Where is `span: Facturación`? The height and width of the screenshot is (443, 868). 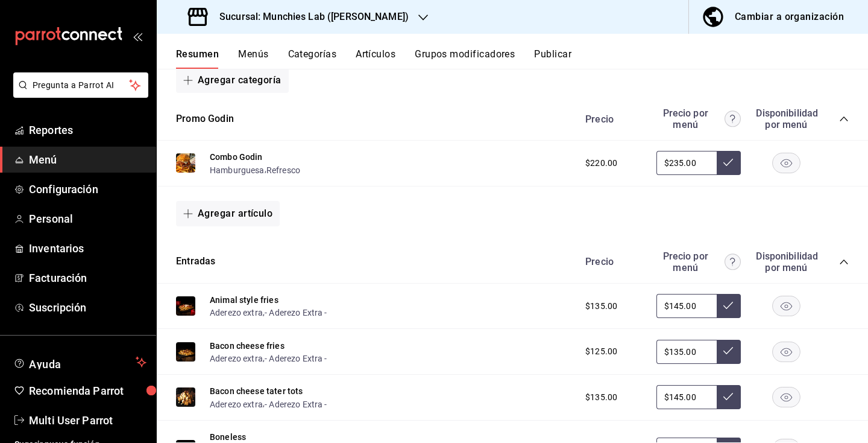
span: Facturación is located at coordinates (87, 277).